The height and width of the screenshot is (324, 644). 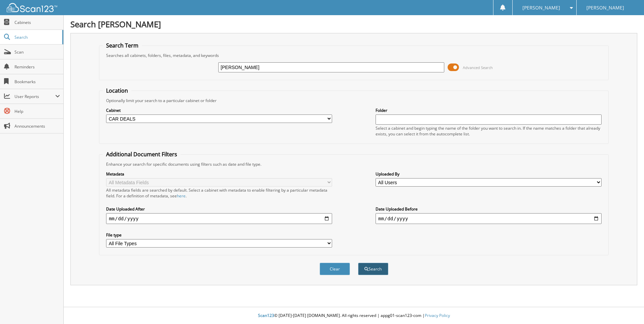 I want to click on span: Bookmarks, so click(x=37, y=82).